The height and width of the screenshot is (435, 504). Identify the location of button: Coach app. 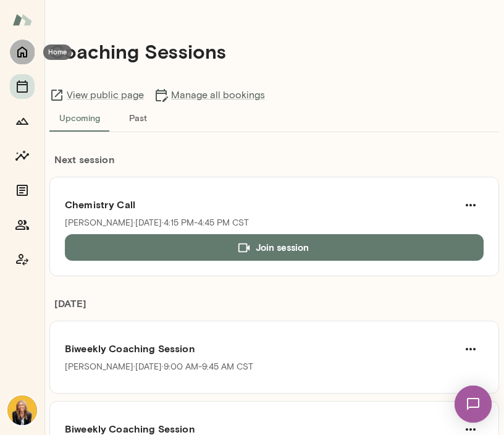
(22, 260).